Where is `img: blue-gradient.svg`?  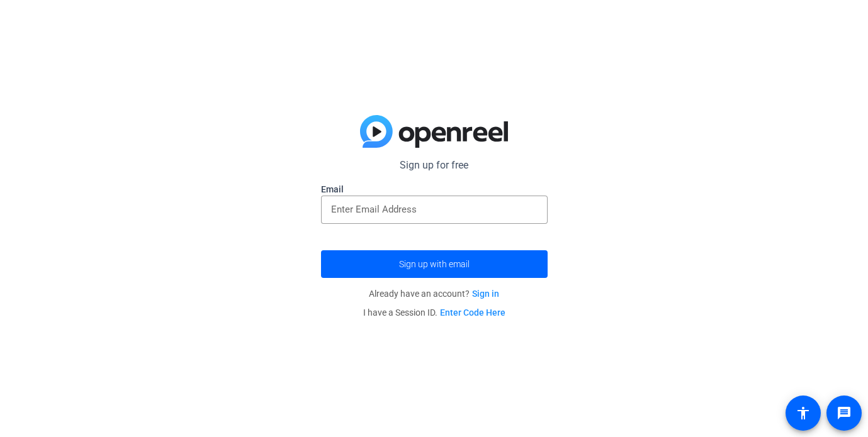
img: blue-gradient.svg is located at coordinates (434, 132).